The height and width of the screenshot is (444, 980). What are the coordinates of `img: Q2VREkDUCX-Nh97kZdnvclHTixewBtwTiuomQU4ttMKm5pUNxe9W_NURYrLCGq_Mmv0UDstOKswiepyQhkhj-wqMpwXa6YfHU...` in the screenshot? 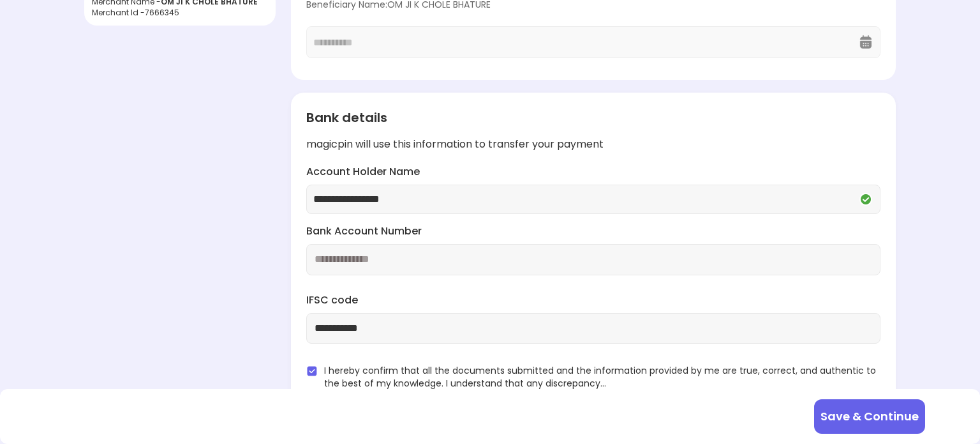 It's located at (866, 199).